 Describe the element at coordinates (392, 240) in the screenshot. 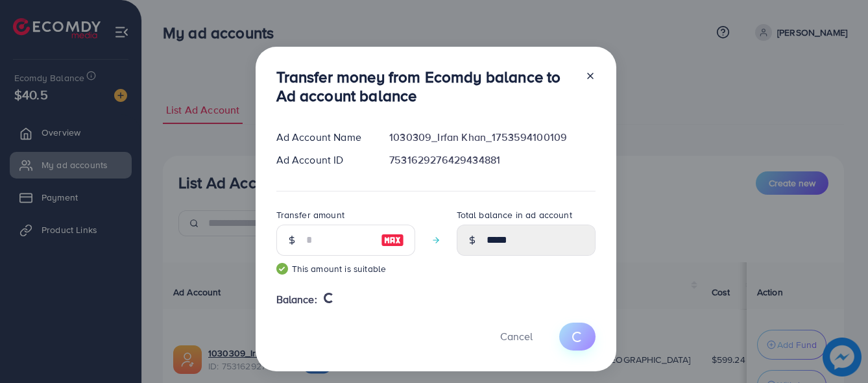

I see `img: image` at that location.